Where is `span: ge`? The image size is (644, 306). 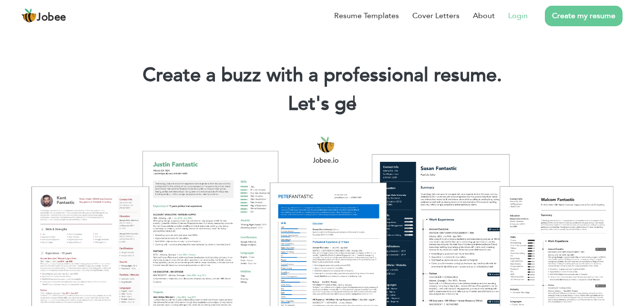 span: ge is located at coordinates (345, 103).